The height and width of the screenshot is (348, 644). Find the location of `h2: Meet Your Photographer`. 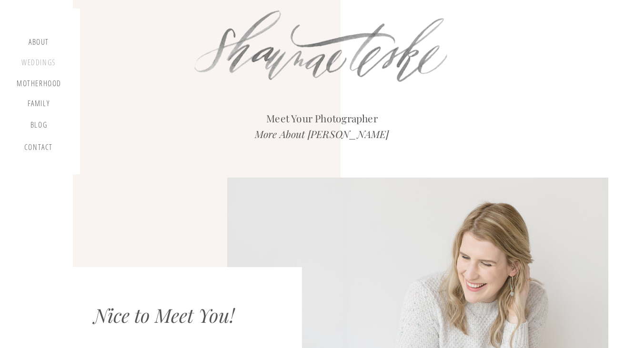

h2: Meet Your Photographer is located at coordinates (322, 118).